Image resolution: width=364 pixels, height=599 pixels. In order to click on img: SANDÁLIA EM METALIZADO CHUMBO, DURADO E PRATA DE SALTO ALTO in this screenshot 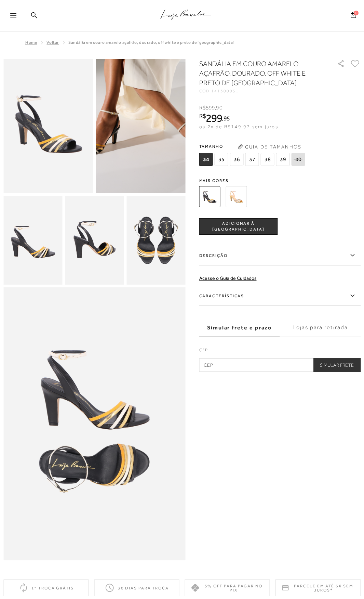, I will do `click(237, 197)`.